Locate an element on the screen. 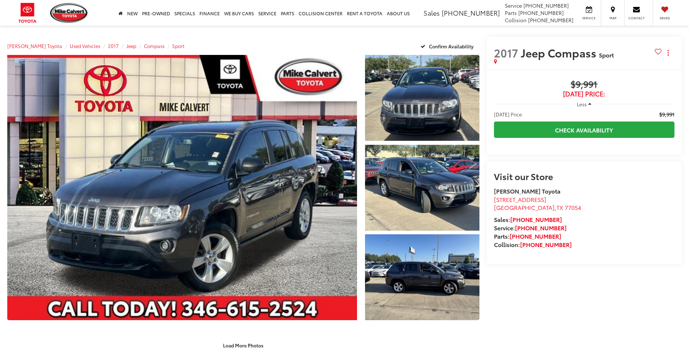  a: Expand Photo 0 is located at coordinates (182, 187).